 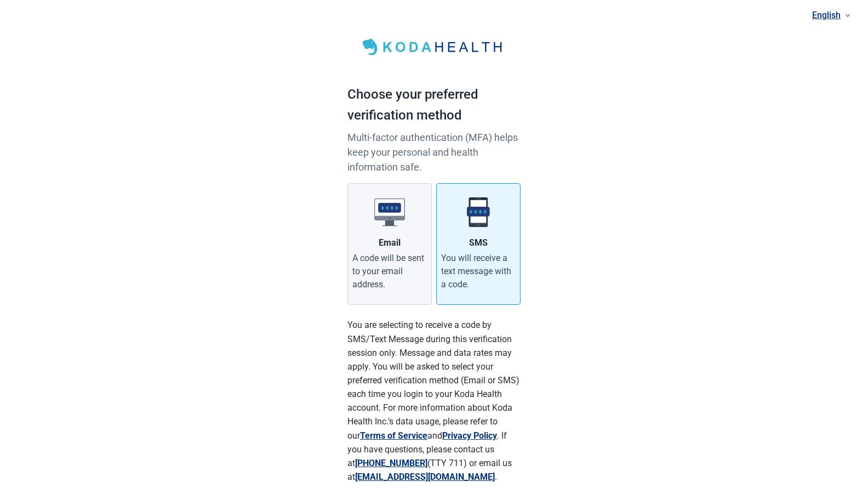 What do you see at coordinates (434, 401) in the screenshot?
I see `p: You are selecting to receive a code by SMS/Text Message during this verification session only. Me...` at bounding box center [434, 401].